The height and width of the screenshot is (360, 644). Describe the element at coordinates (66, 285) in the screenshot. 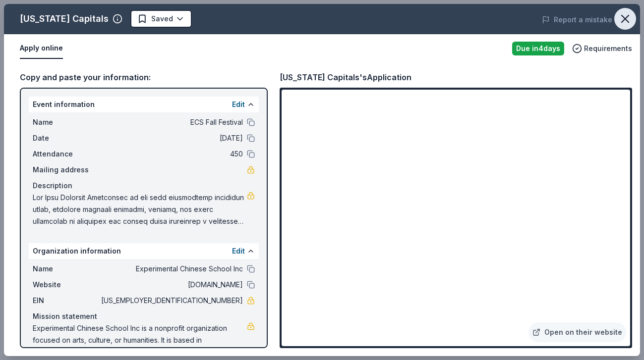

I see `span: Website` at that location.